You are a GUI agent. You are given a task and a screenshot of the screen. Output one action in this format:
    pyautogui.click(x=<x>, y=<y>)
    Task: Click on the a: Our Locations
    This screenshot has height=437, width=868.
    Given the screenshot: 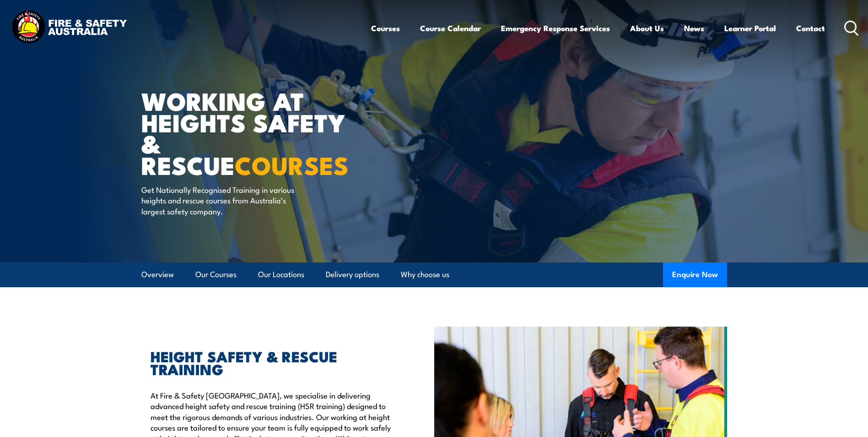 What is the action you would take?
    pyautogui.click(x=281, y=274)
    